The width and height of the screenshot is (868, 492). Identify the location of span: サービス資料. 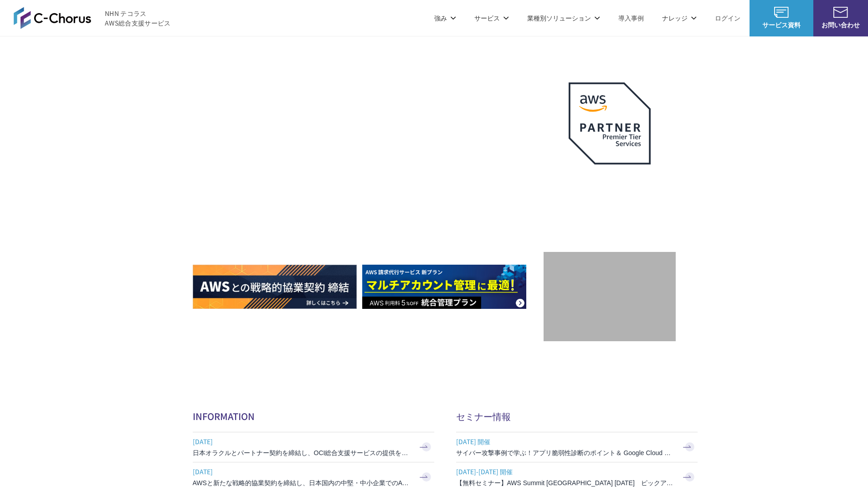
(781, 25).